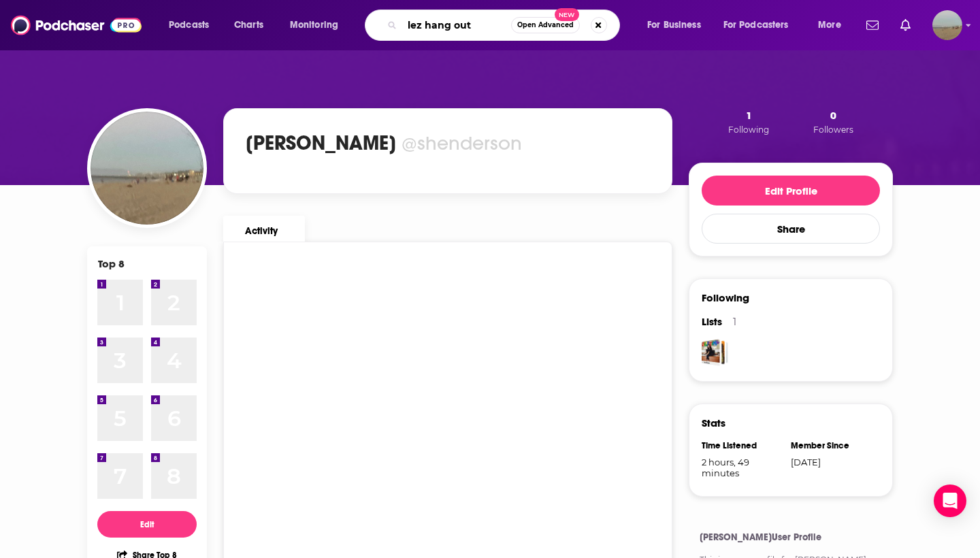  I want to click on span: More, so click(829, 25).